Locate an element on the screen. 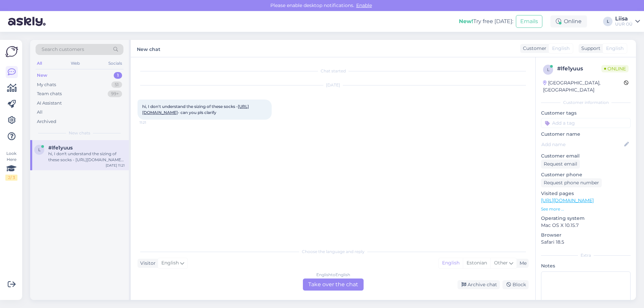 This screenshot has height=308, width=644. div: 2 / 3 is located at coordinates (11, 178).